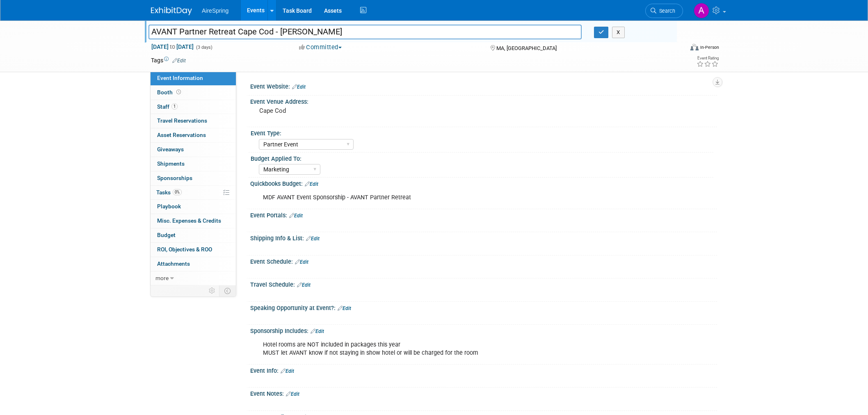 The height and width of the screenshot is (415, 868). I want to click on a: more, so click(193, 279).